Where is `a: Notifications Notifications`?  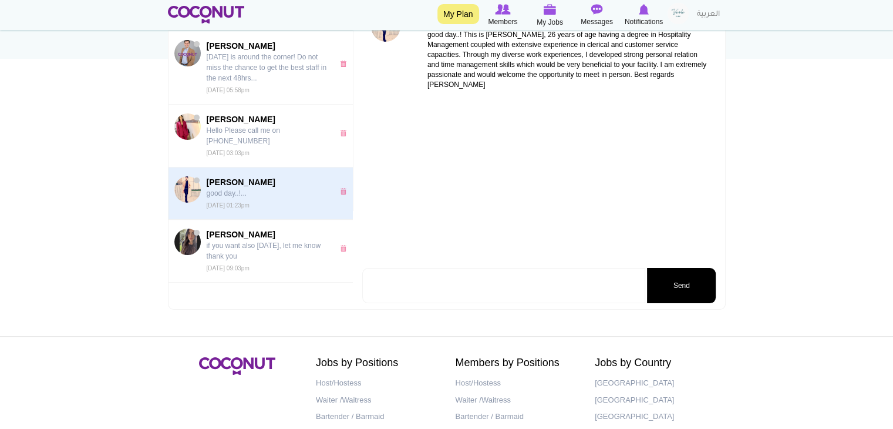 a: Notifications Notifications is located at coordinates (644, 15).